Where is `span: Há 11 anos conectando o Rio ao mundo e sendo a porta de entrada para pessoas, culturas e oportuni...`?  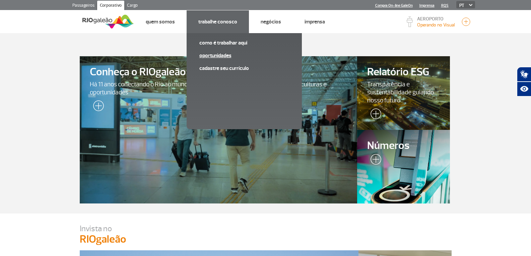 span: Há 11 anos conectando o Rio ao mundo e sendo a porta de entrada para pessoas, culturas e oportuni... is located at coordinates (219, 88).